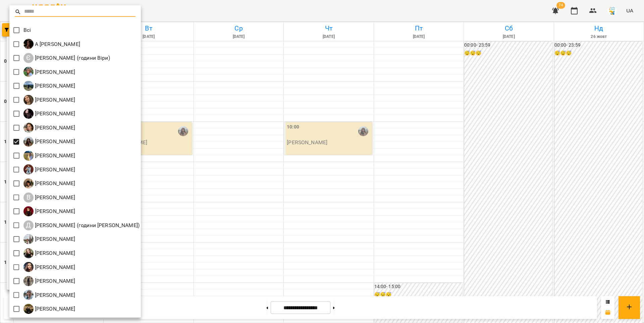 The image size is (644, 323). Describe the element at coordinates (50, 183) in the screenshot. I see `div: Вікторія Пилипчук` at that location.